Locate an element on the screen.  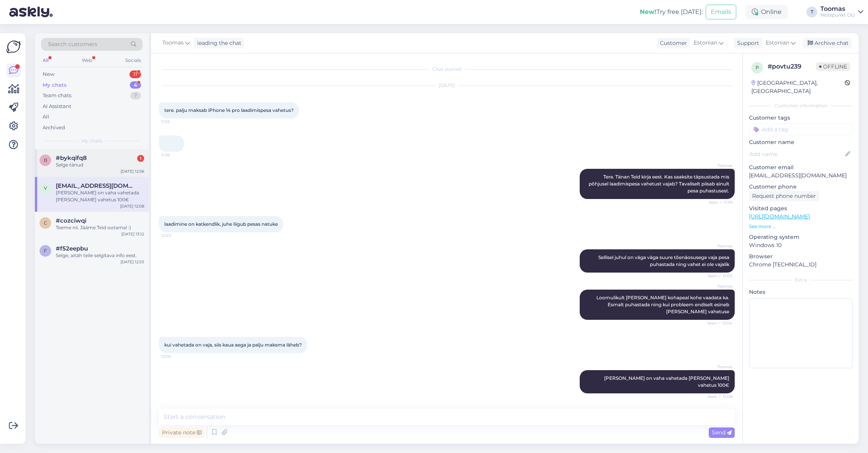
span: p is located at coordinates (758, 67).